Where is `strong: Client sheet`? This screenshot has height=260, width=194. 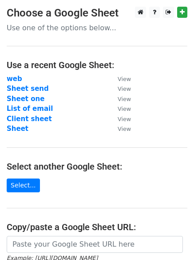
strong: Client sheet is located at coordinates (29, 119).